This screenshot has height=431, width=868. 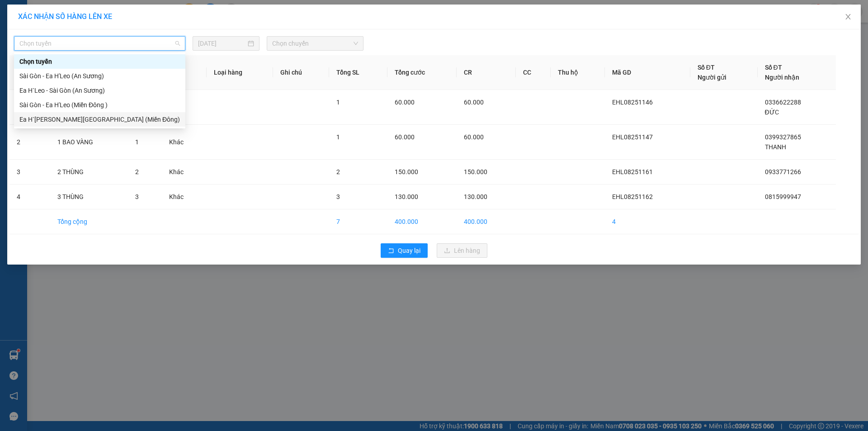 What do you see at coordinates (404, 251) in the screenshot?
I see `button: rollbackQuay lại` at bounding box center [404, 251].